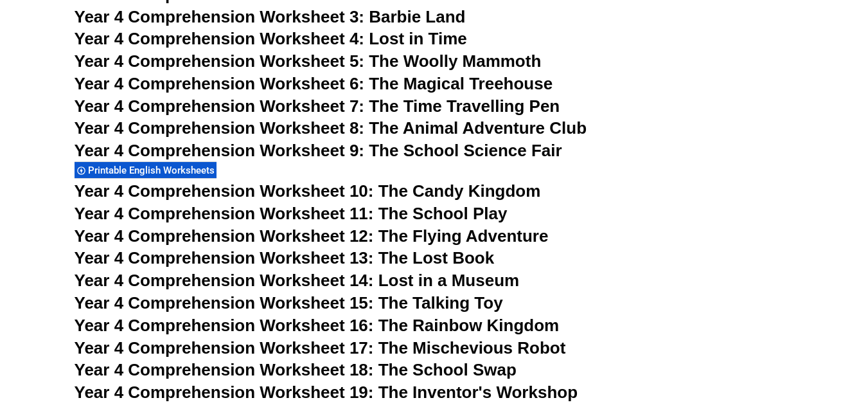 This screenshot has width=868, height=407. Describe the element at coordinates (308, 61) in the screenshot. I see `a: Year 4 Comprehension Worksheet 5: The Woolly Mammoth` at that location.